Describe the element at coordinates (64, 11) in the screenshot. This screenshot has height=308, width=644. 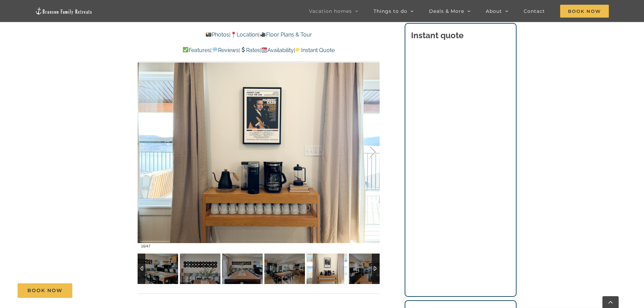
I see `img: Branson Family Retreats Logo` at that location.